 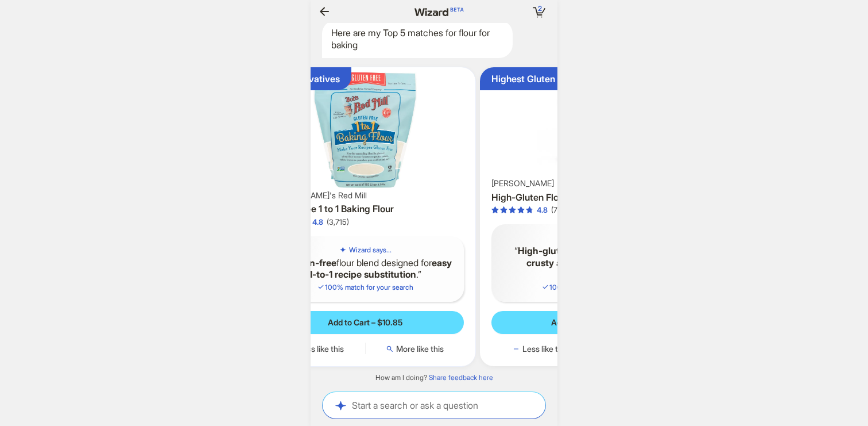 What do you see at coordinates (420, 349) in the screenshot?
I see `span: More like this` at bounding box center [420, 349].